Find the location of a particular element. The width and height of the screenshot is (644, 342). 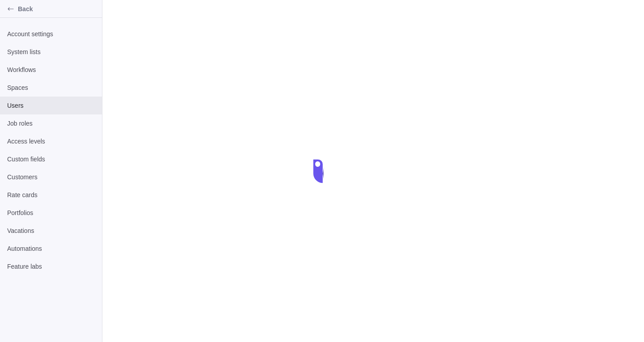

span: Customers is located at coordinates (51, 177).